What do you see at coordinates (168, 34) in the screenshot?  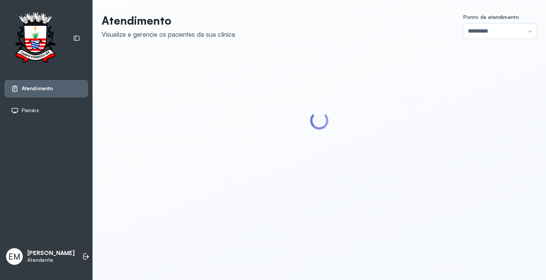 I see `div: Visualize e gerencie os pacientes da sua clínica` at bounding box center [168, 34].